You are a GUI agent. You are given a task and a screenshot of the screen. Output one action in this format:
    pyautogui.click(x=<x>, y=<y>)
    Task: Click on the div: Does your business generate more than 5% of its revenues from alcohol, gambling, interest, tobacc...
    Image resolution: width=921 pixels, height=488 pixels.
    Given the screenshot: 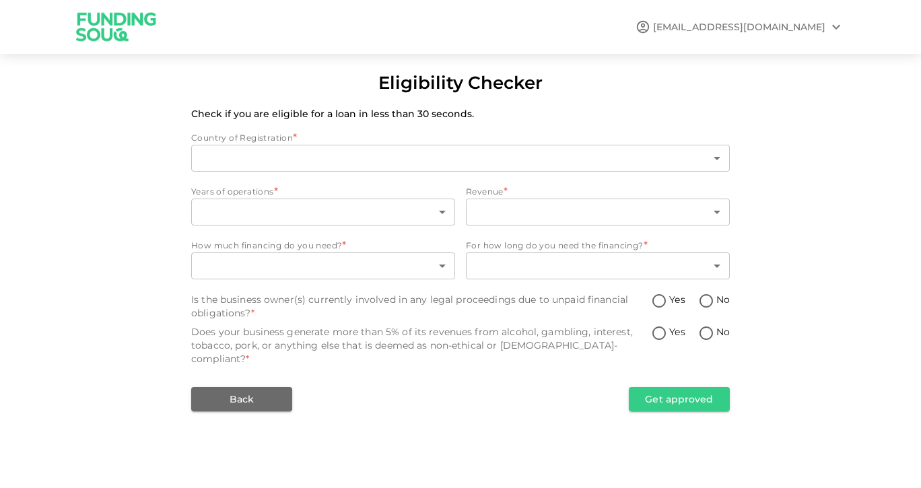 What is the action you would take?
    pyautogui.click(x=421, y=345)
    